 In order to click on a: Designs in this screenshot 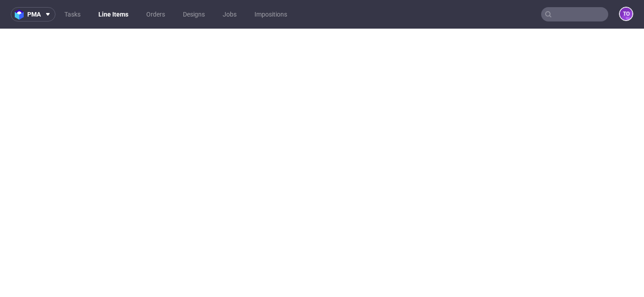, I will do `click(194, 14)`.